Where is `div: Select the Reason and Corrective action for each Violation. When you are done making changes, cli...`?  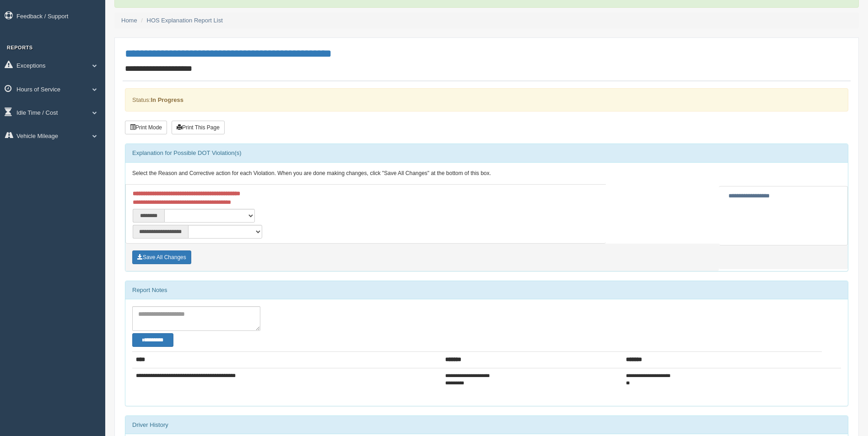 div: Select the Reason and Corrective action for each Violation. When you are done making changes, cli... is located at coordinates (486, 174).